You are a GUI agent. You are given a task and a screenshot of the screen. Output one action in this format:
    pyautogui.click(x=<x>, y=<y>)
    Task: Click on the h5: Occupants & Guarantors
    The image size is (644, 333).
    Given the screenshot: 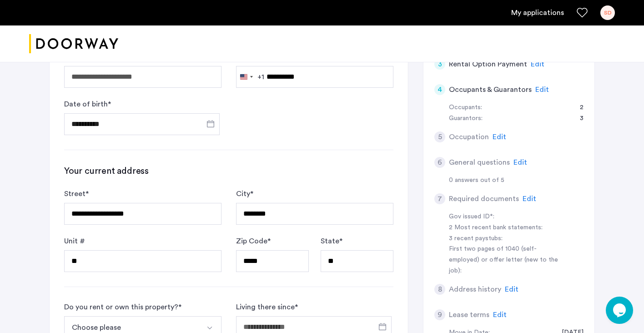 What is the action you would take?
    pyautogui.click(x=490, y=89)
    